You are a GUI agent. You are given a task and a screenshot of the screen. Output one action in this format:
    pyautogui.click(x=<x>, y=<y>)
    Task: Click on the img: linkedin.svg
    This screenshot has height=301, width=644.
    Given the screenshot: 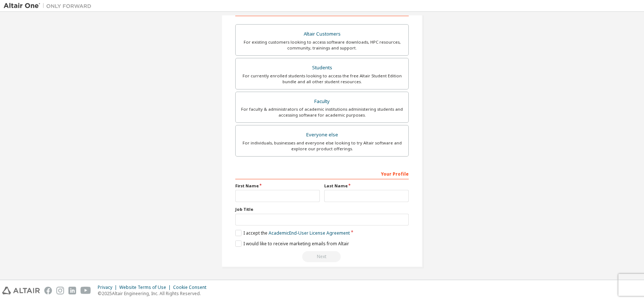 What is the action you would take?
    pyautogui.click(x=72, y=290)
    